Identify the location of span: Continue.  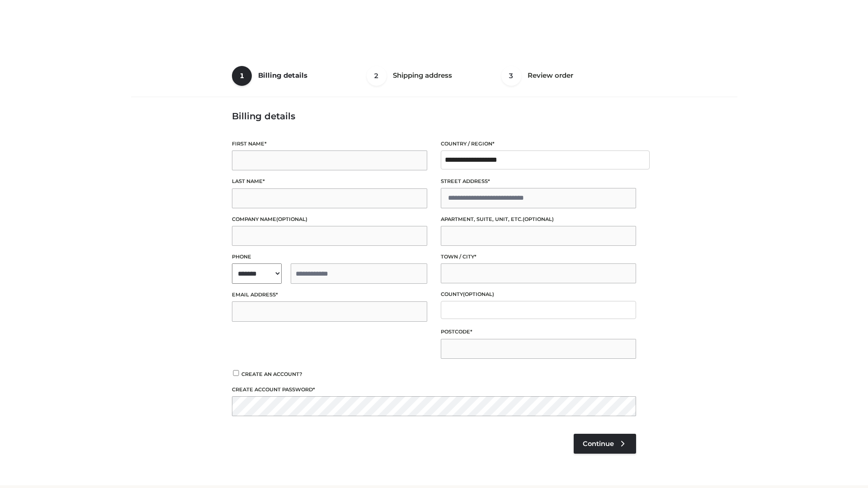
(598, 444).